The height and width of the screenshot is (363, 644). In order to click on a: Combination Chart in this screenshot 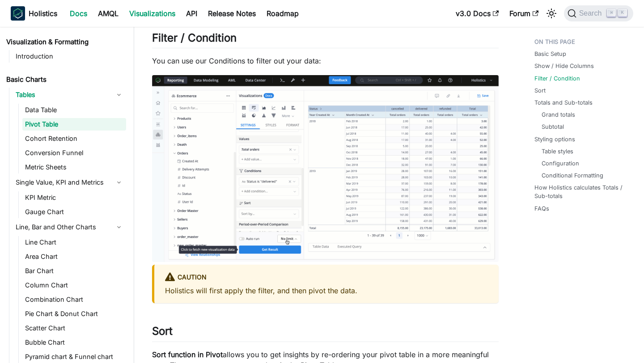, I will do `click(74, 299)`.